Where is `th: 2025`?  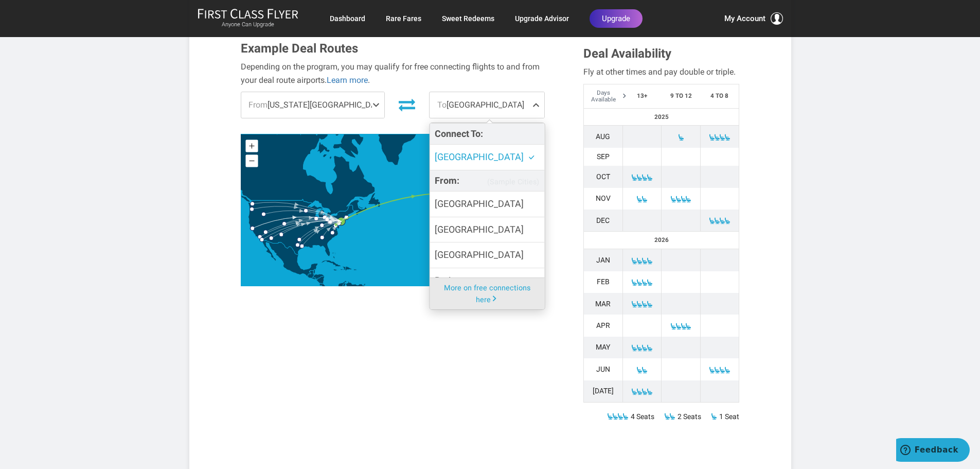 th: 2025 is located at coordinates (662, 117).